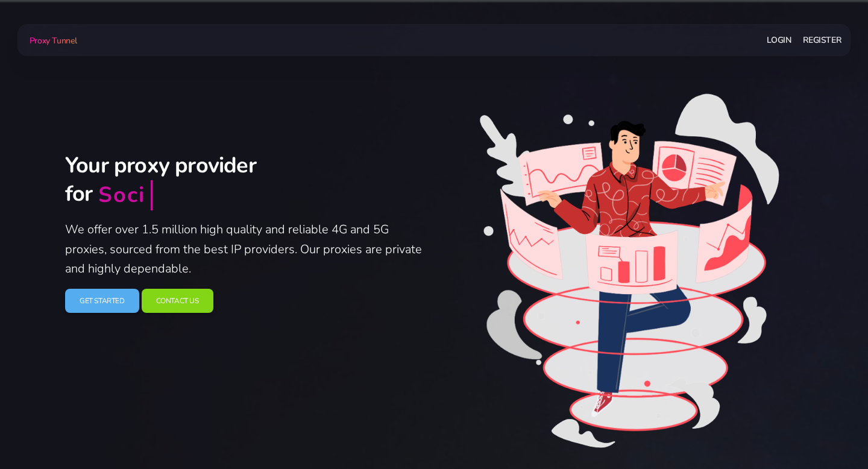 This screenshot has height=469, width=868. I want to click on a: Contact Us, so click(177, 301).